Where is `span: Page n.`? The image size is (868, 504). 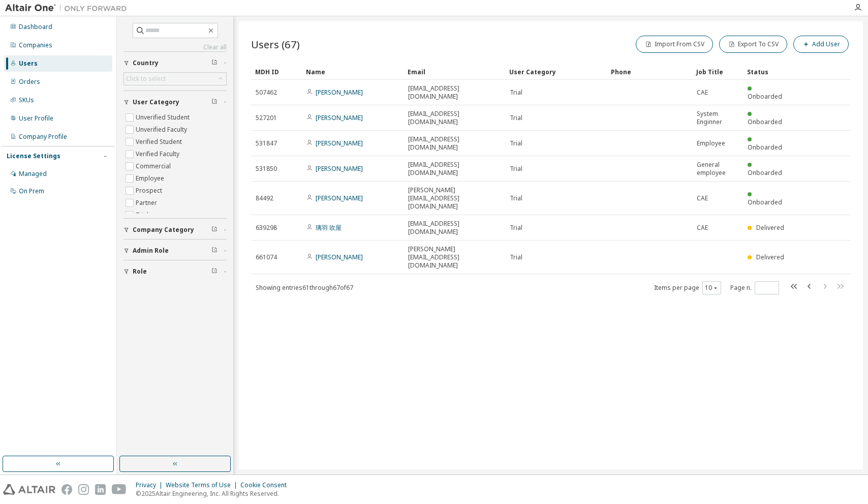
span: Page n. is located at coordinates (755, 288).